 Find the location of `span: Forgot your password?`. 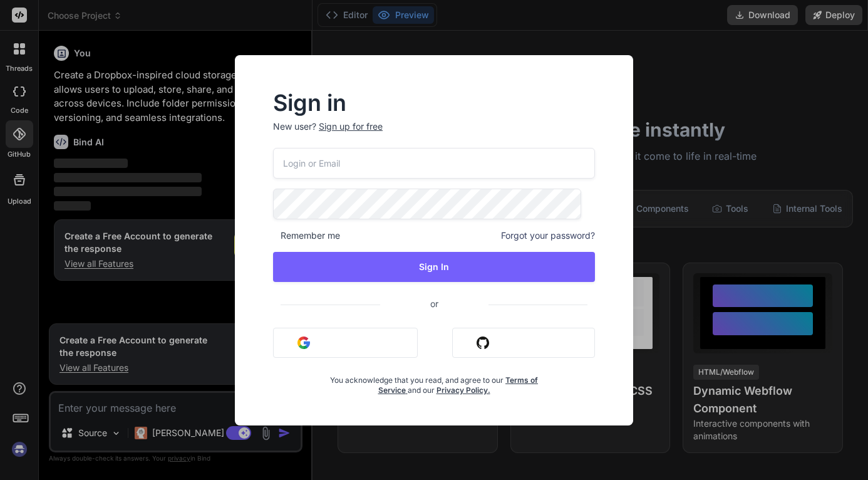

span: Forgot your password? is located at coordinates (548, 236).